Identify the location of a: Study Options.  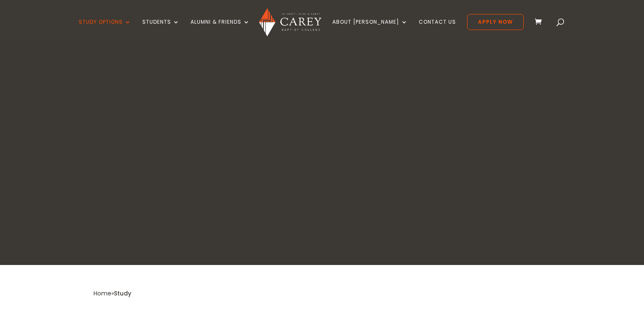
(105, 29).